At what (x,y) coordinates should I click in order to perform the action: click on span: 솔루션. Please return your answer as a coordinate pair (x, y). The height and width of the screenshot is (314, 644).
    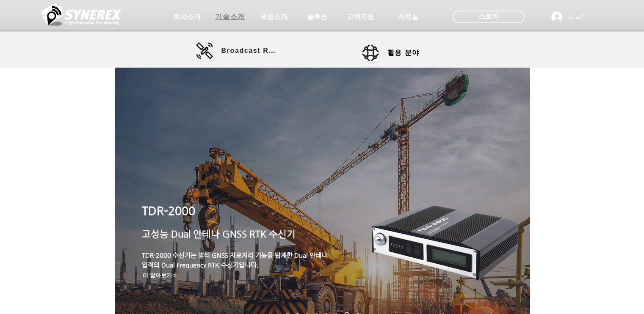
    Looking at the image, I should click on (317, 17).